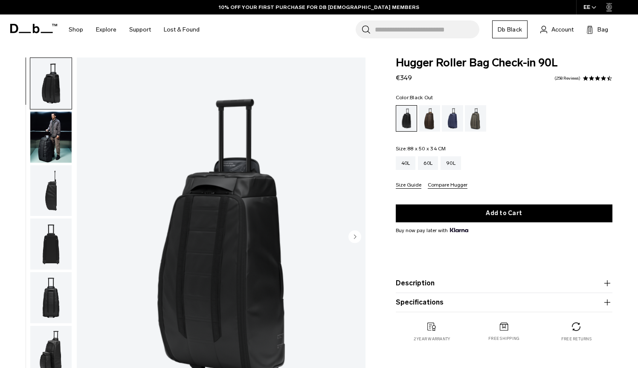 The width and height of the screenshot is (638, 368). What do you see at coordinates (408, 185) in the screenshot?
I see `button: Size Guide` at bounding box center [408, 185].